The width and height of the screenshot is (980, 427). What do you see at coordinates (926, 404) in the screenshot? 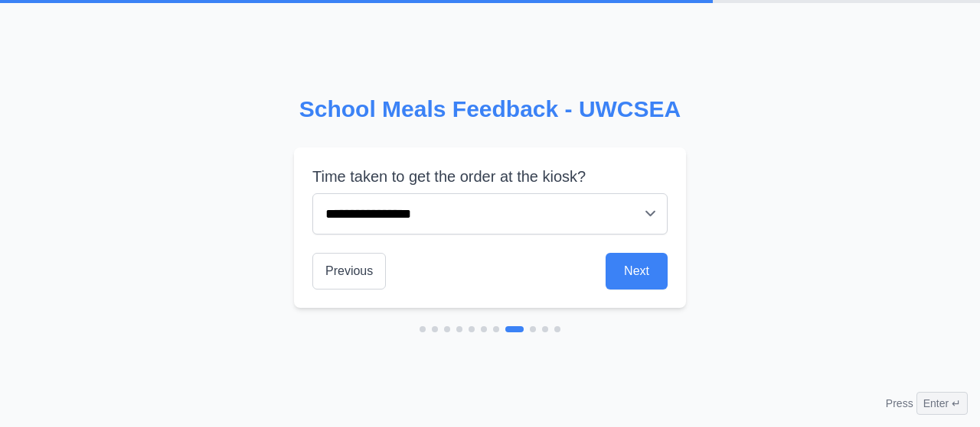
I see `div: Press` at bounding box center [926, 404].